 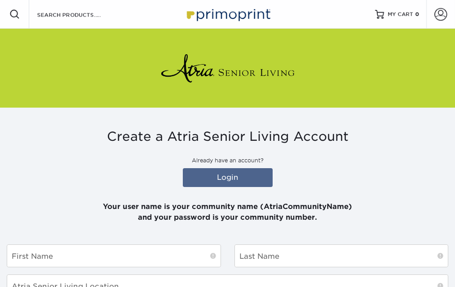 I want to click on span: MY CART, so click(x=400, y=14).